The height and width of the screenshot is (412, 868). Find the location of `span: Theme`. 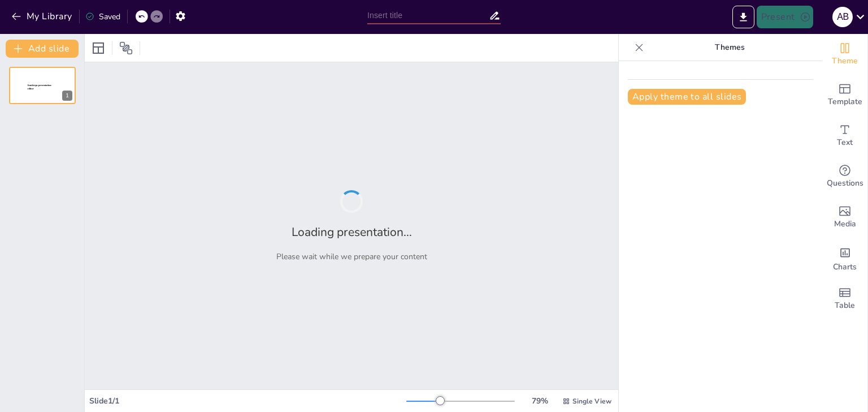

span: Theme is located at coordinates (845, 61).